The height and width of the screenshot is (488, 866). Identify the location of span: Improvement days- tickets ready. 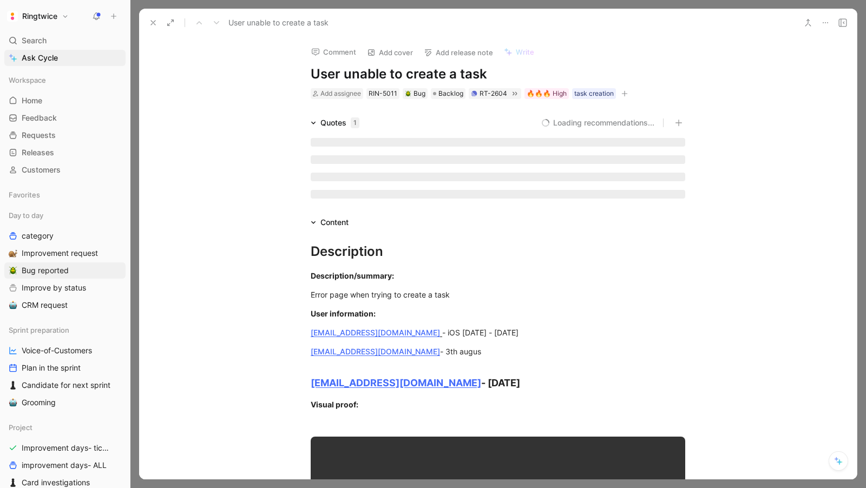
(67, 448).